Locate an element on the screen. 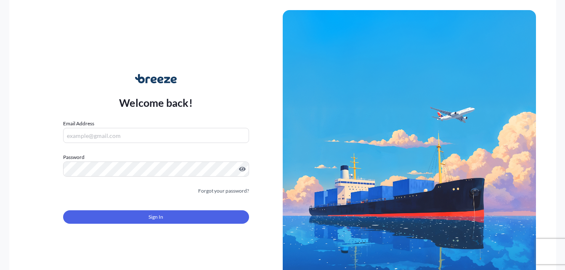 The image size is (565, 270). button: Show password is located at coordinates (242, 169).